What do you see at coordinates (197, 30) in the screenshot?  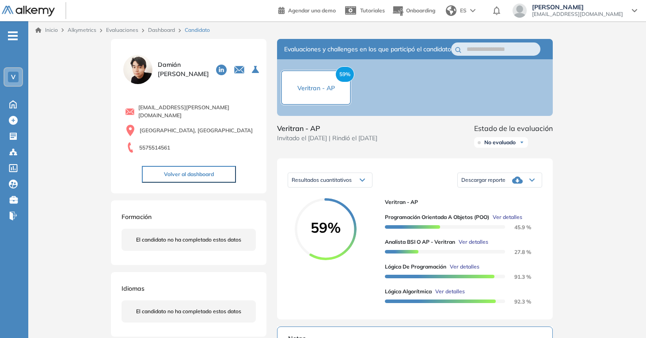 I see `span: Candidato` at bounding box center [197, 30].